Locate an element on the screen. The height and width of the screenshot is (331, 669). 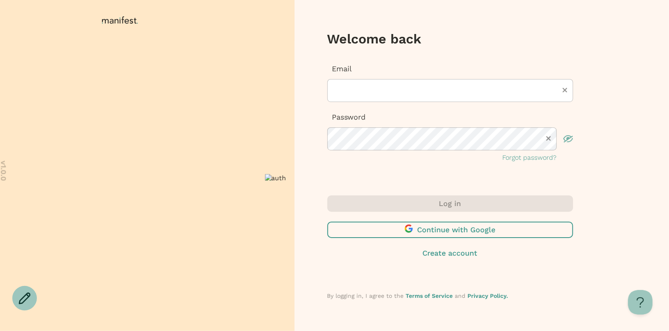
h3: Welcome back is located at coordinates (450, 39).